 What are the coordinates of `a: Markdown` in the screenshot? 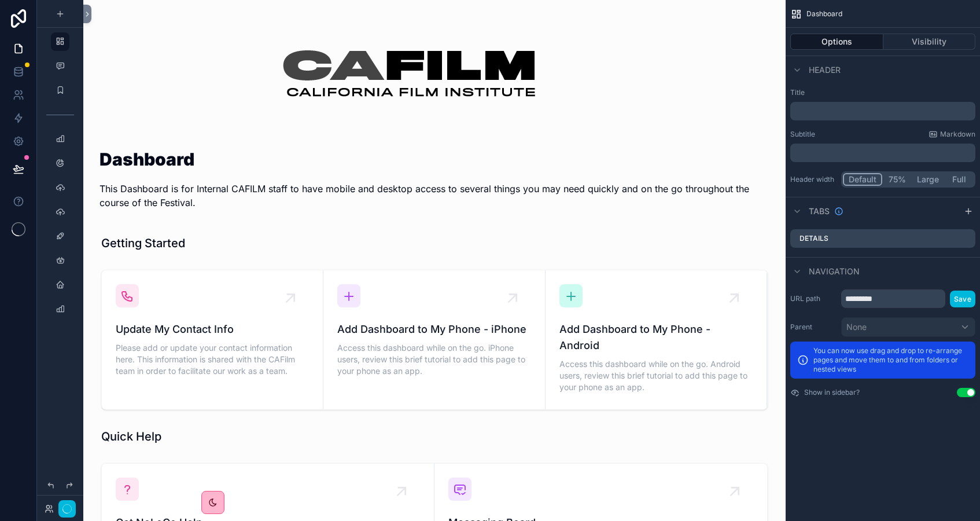 It's located at (952, 134).